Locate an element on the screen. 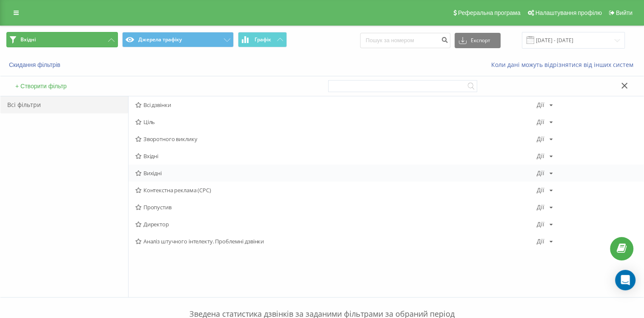  font: Експорт is located at coordinates (480, 40).